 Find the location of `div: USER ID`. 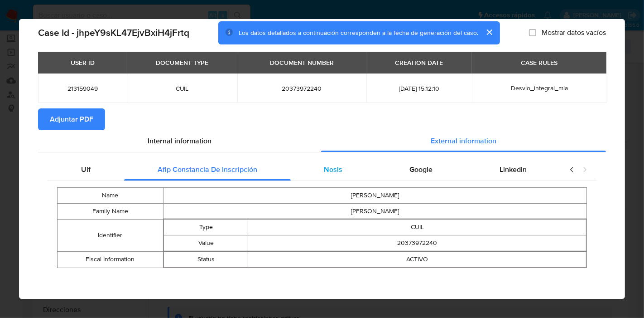

div: USER ID is located at coordinates (82, 62).